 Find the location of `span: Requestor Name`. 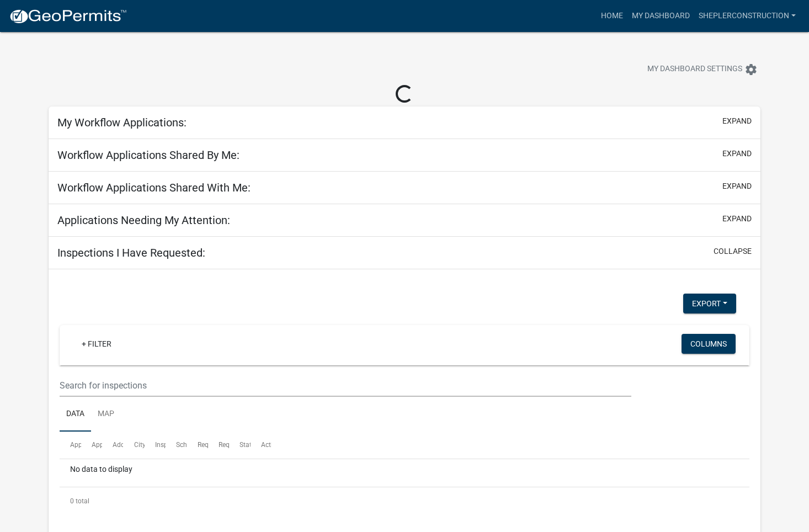

span: Requestor Name is located at coordinates (222, 445).